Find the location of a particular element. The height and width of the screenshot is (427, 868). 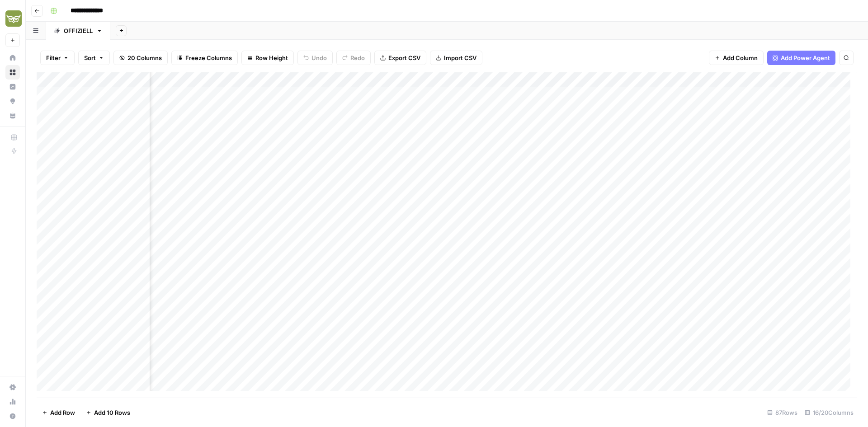

button: Filter is located at coordinates (57, 58).